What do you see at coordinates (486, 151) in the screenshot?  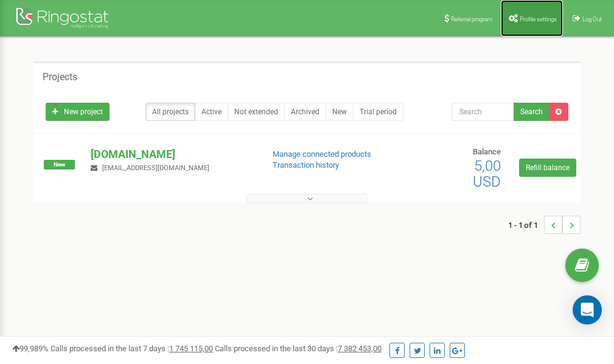 I see `span: Balance` at bounding box center [486, 151].